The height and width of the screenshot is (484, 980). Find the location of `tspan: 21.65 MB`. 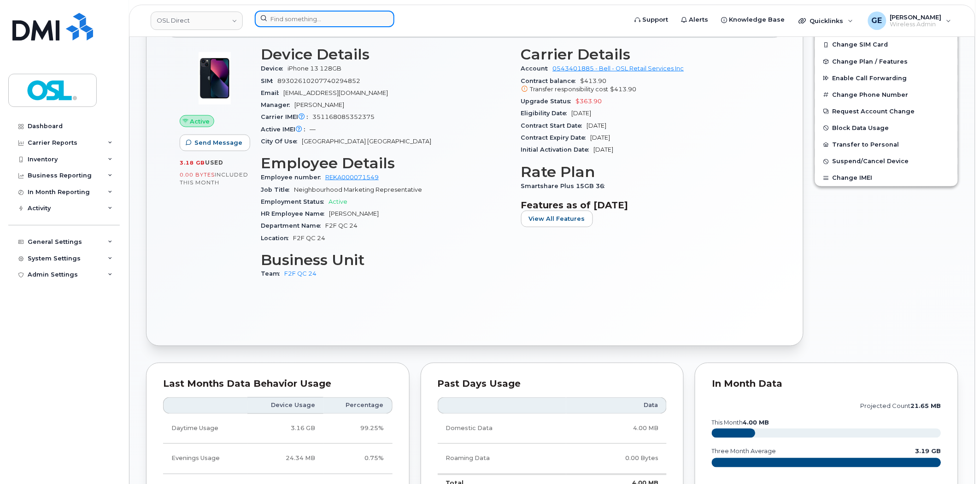

tspan: 21.65 MB is located at coordinates (925, 406).